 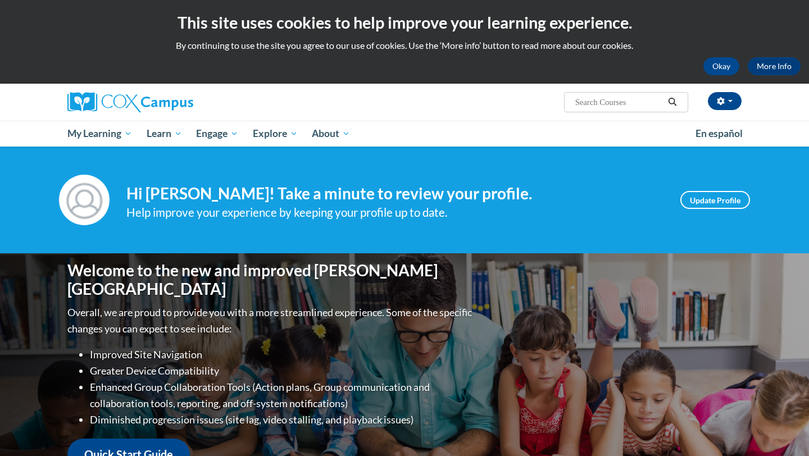 I want to click on h2: This site uses cookies to help improve your learning experience., so click(x=404, y=22).